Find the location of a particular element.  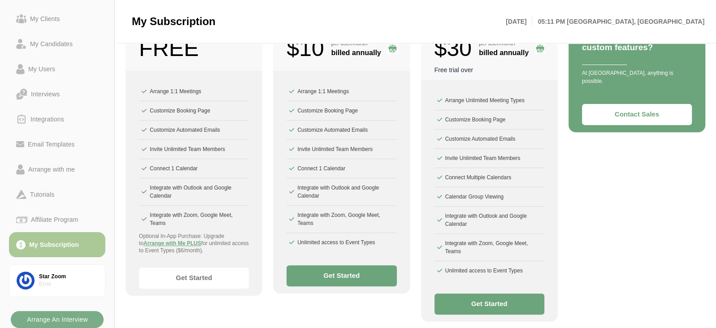

a: Email Templates is located at coordinates (57, 144).